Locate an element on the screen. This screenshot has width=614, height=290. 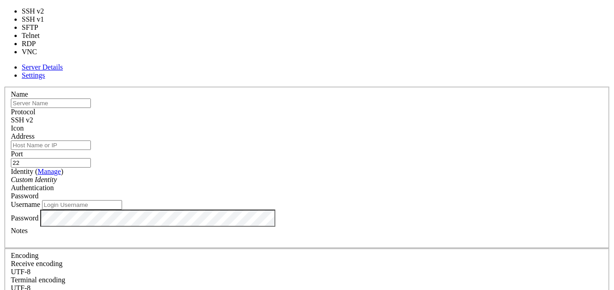
span: Settings is located at coordinates (33, 75).